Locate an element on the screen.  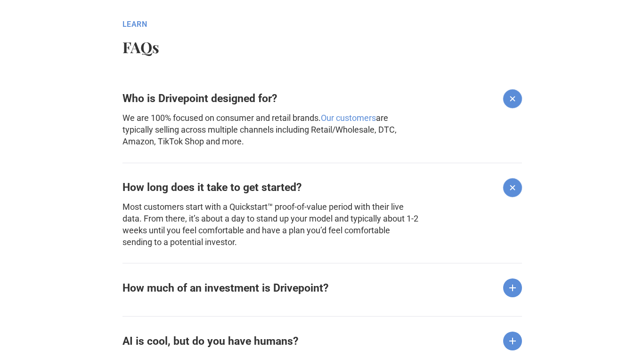
p: Most customers start with a Quickstart™ proof-of-value period with their live data. From there, i... is located at coordinates (271, 225).